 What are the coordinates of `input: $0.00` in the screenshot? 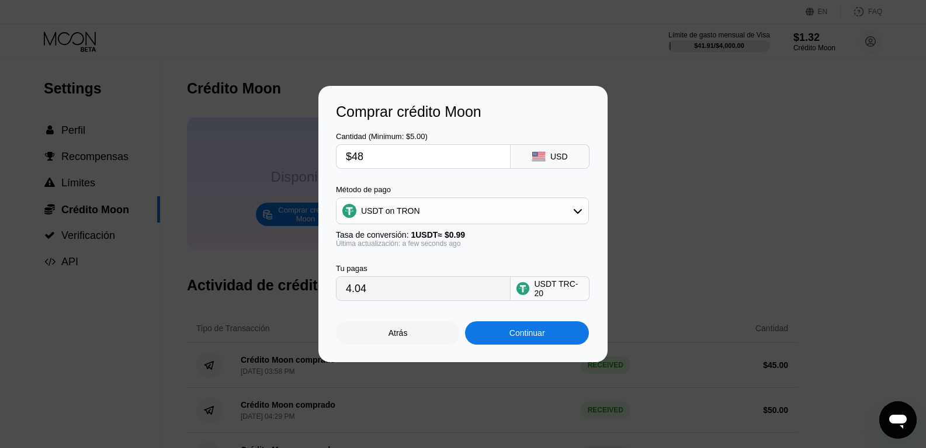 It's located at (423, 157).